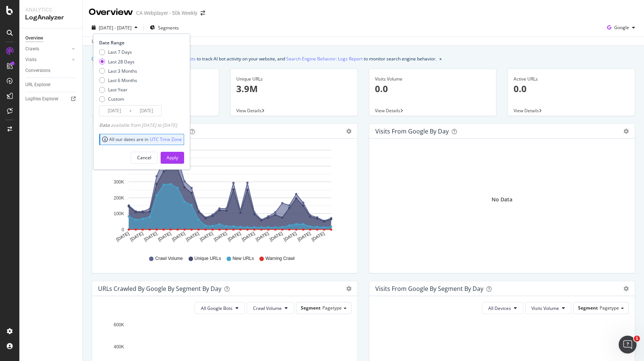 This screenshot has height=361, width=644. Describe the element at coordinates (294, 79) in the screenshot. I see `div: Unique URLs` at that location.